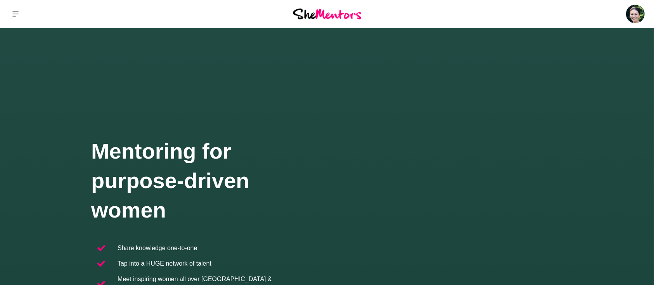  What do you see at coordinates (635, 14) in the screenshot?
I see `a: Roselynn Unson` at bounding box center [635, 14].